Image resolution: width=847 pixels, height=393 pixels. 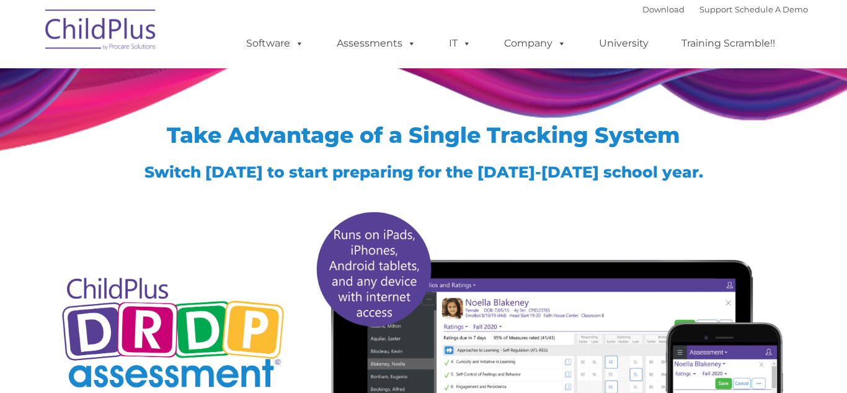 What do you see at coordinates (424, 135) in the screenshot?
I see `span: Take Advantage of a Single Tracking System` at bounding box center [424, 135].